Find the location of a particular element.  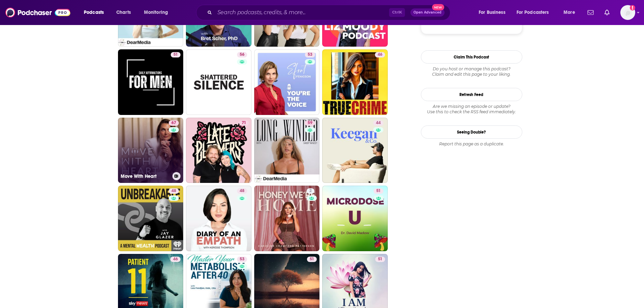

h3: Move With Heart is located at coordinates (145, 176).